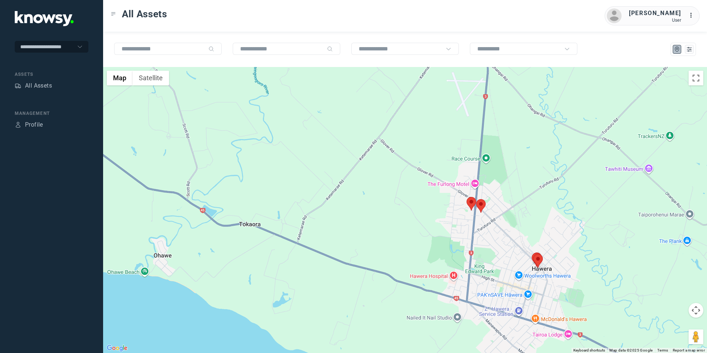 The width and height of the screenshot is (707, 353). What do you see at coordinates (630, 350) in the screenshot?
I see `span: Map data ©2025 Google` at bounding box center [630, 350].